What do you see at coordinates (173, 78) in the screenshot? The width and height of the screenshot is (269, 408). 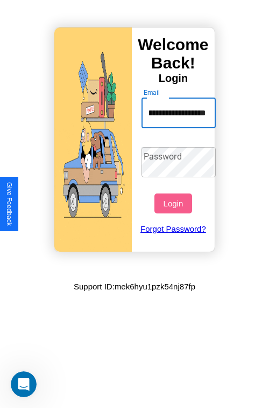 I see `h4: Login` at bounding box center [173, 78].